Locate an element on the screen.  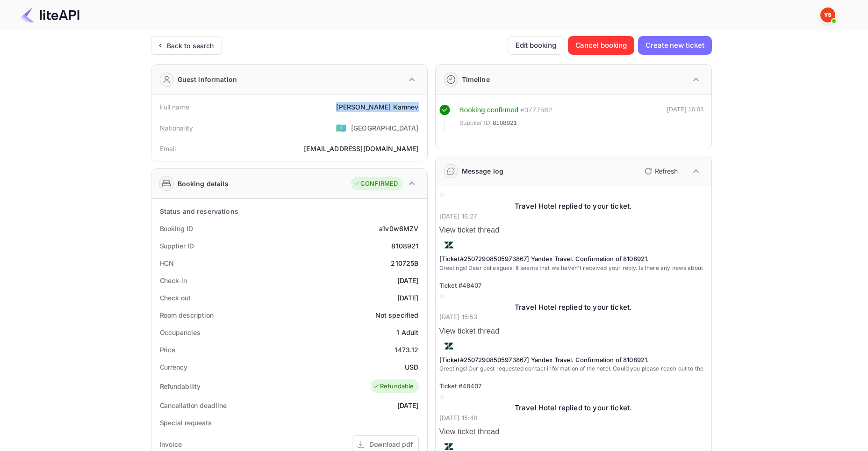
img: LiteAPI Logo is located at coordinates (50, 15).